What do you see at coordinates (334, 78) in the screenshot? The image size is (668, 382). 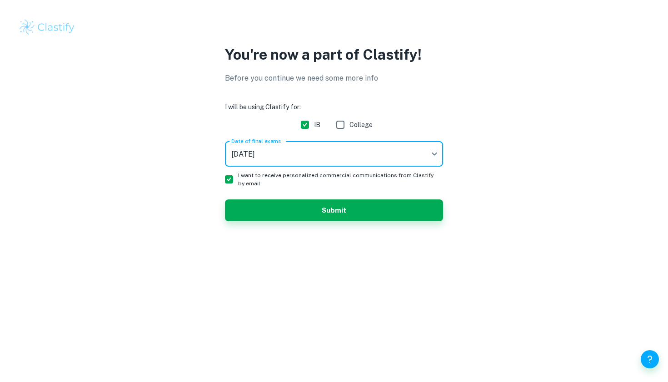 I see `p: Before you continue we need some more info` at bounding box center [334, 78].